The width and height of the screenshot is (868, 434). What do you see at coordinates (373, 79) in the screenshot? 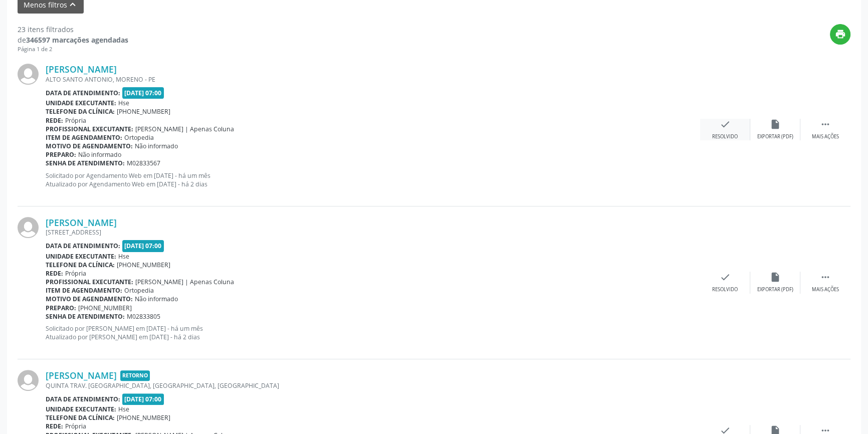
I see `div: ALTO SANTO ANTONIO, MORENO - PE` at bounding box center [373, 79].